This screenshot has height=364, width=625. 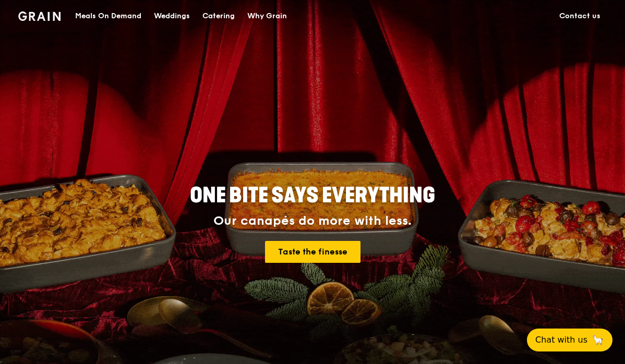 I want to click on div: Weddings, so click(x=171, y=16).